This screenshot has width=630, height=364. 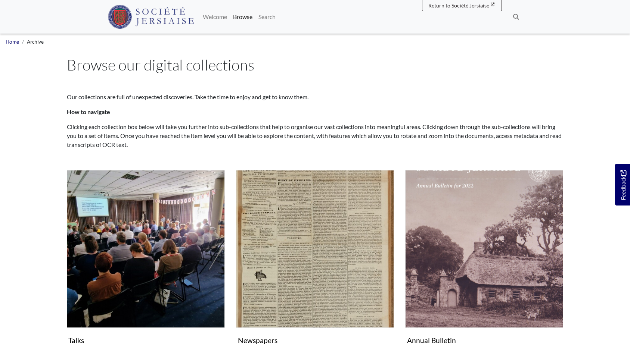 What do you see at coordinates (35, 42) in the screenshot?
I see `span: Archive` at bounding box center [35, 42].